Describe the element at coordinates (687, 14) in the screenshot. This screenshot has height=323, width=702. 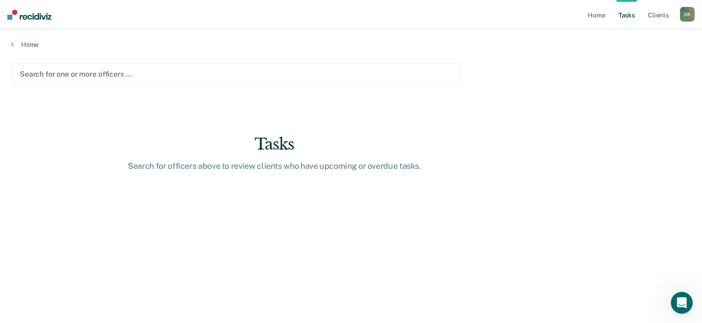
I see `button: DK` at that location.